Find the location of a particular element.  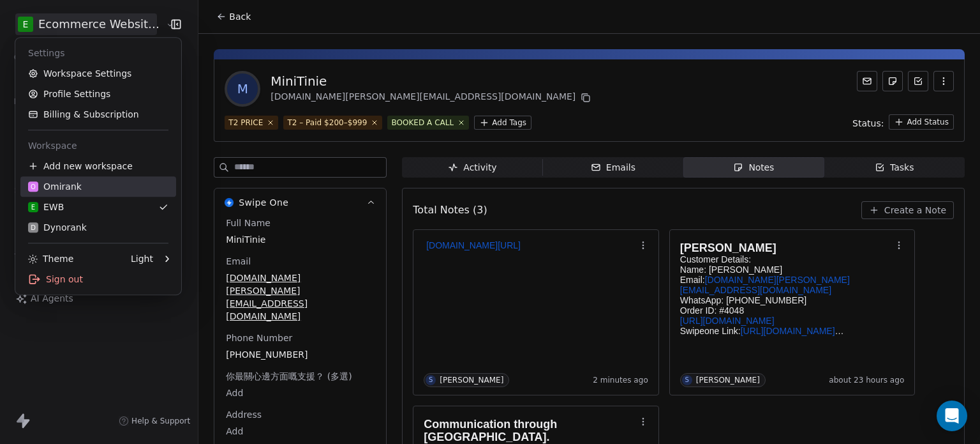

span: O is located at coordinates (33, 187).